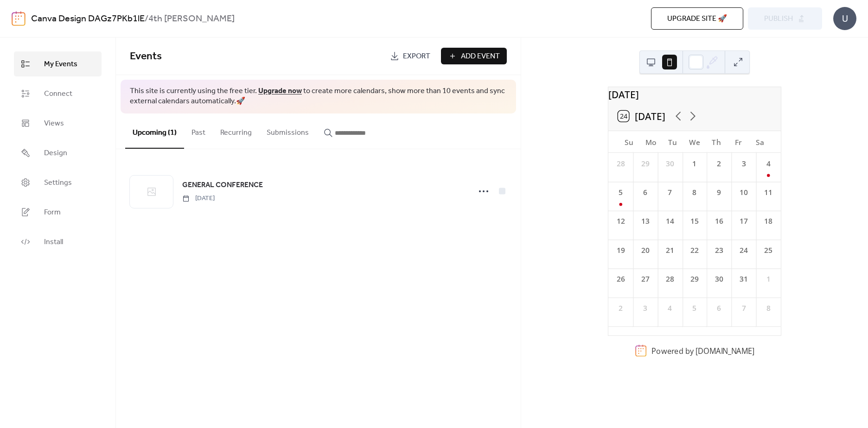  I want to click on button: Upgrade site 🚀, so click(697, 18).